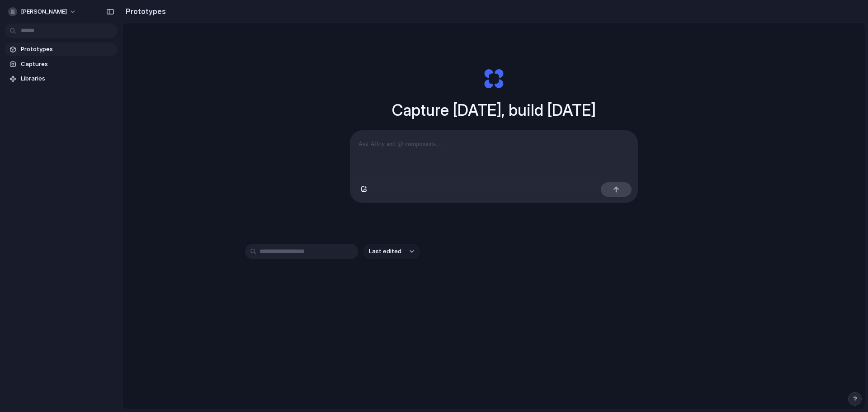  Describe the element at coordinates (392, 251) in the screenshot. I see `button: Last edited` at that location.